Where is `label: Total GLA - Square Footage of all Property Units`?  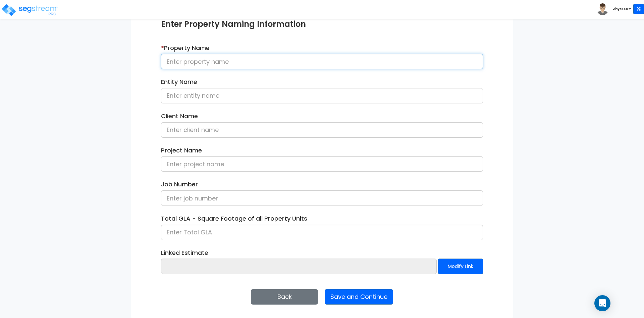 label: Total GLA - Square Footage of all Property Units is located at coordinates (234, 218).